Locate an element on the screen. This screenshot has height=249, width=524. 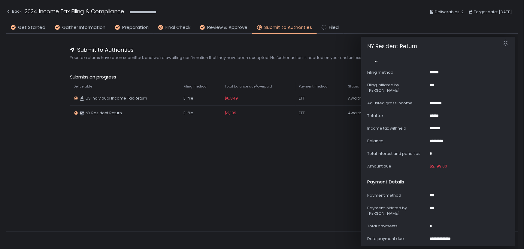
div: Amount due is located at coordinates (397, 166).